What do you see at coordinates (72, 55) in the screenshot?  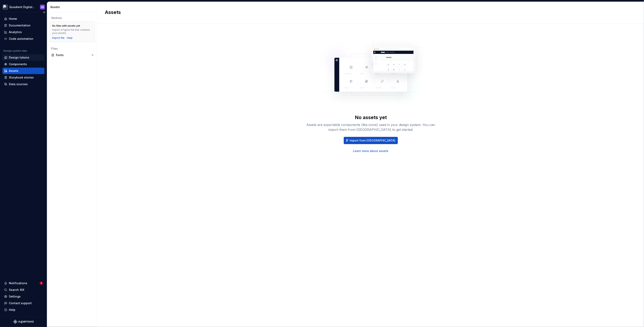 I see `a: Fonts0` at bounding box center [72, 55].